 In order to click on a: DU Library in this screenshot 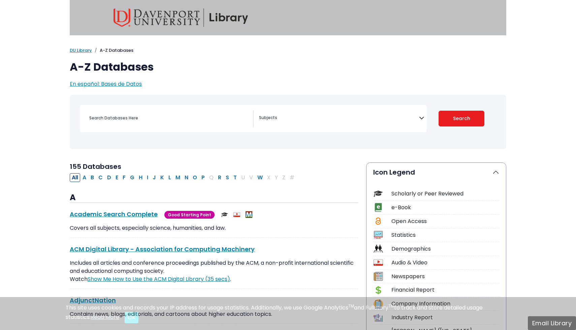, I will do `click(81, 50)`.